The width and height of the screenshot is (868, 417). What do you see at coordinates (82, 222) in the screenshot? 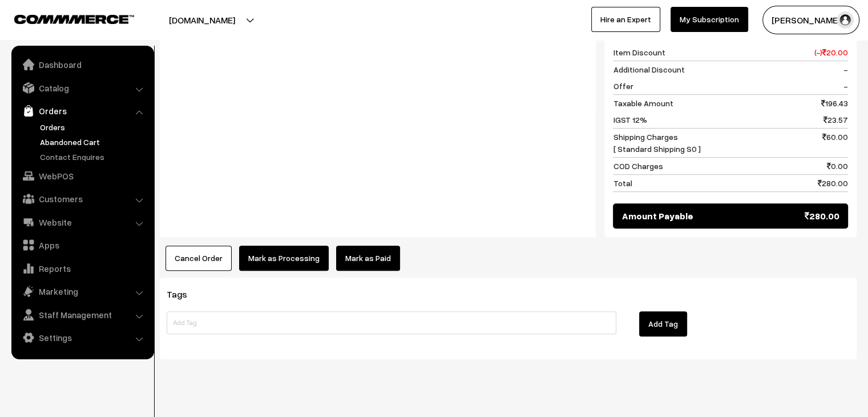
I see `a: Website` at bounding box center [82, 222].